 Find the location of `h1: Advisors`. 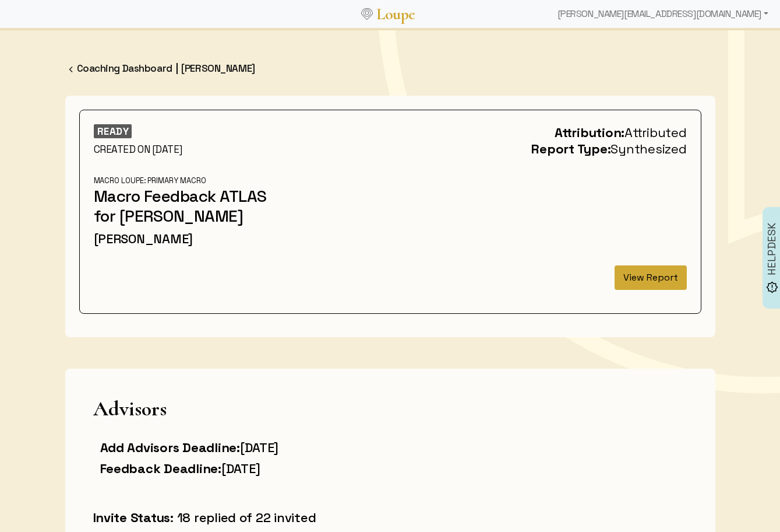

h1: Advisors is located at coordinates (391, 408).